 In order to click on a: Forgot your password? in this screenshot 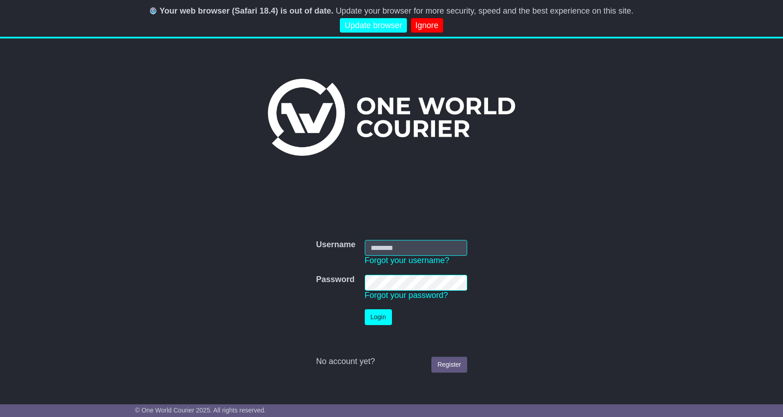, I will do `click(407, 296)`.